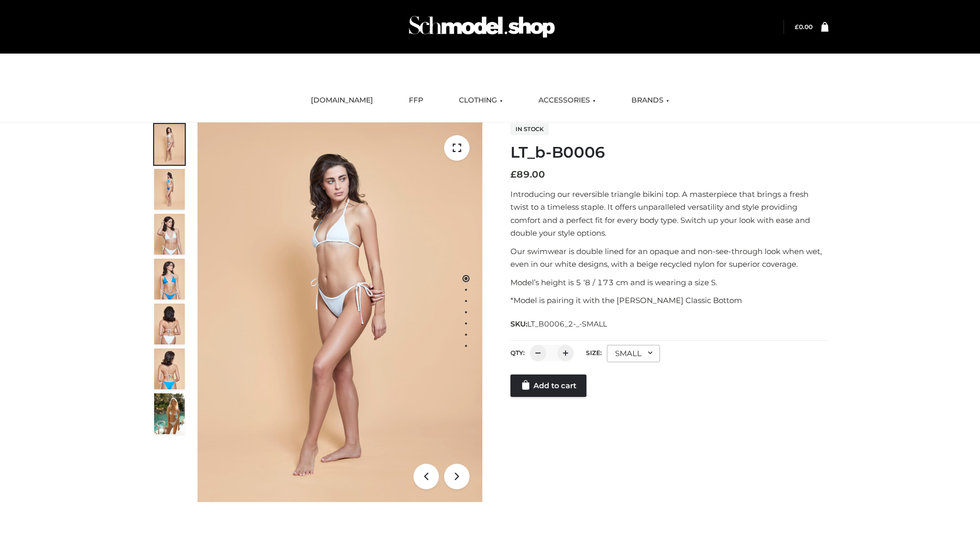 Image resolution: width=980 pixels, height=551 pixels. Describe the element at coordinates (482, 26) in the screenshot. I see `img: Schmodel Admin 964` at that location.